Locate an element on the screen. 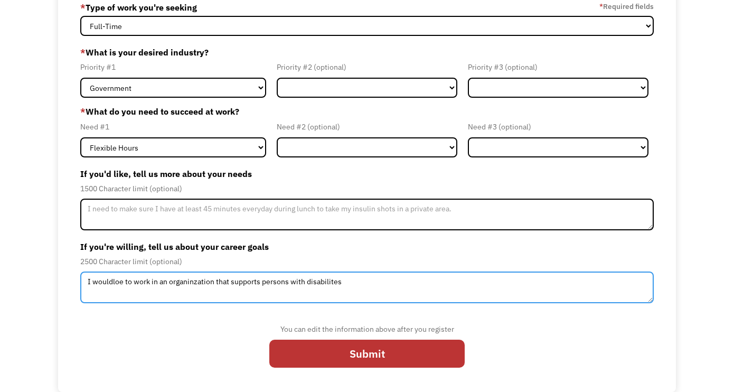  label: If you'd like, tell us more about your needs is located at coordinates (367, 174).